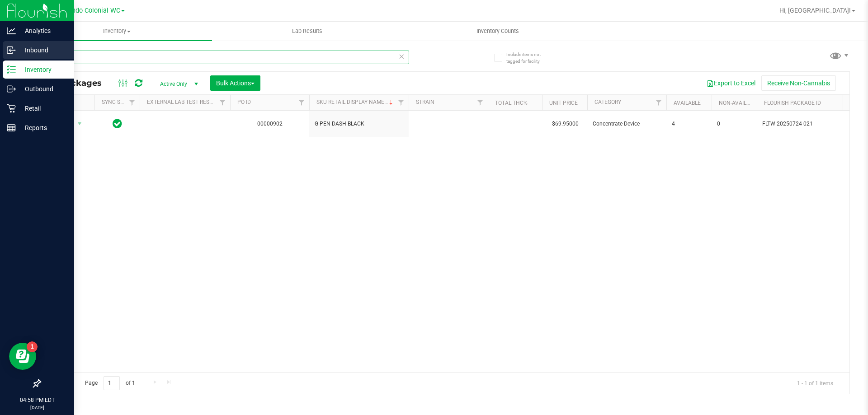 The height and width of the screenshot is (415, 868). Describe the element at coordinates (182, 102) in the screenshot. I see `a: External Lab Test Result` at that location.